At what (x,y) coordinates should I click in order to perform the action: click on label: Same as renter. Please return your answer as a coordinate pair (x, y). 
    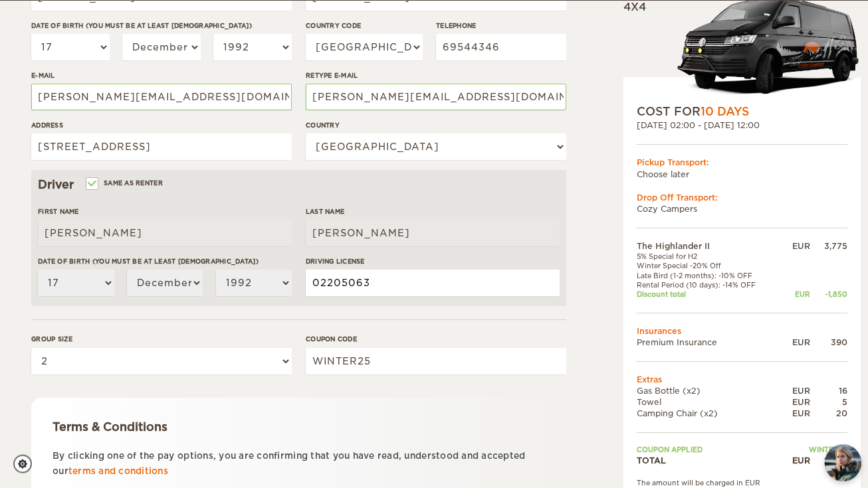
    Looking at the image, I should click on (125, 182).